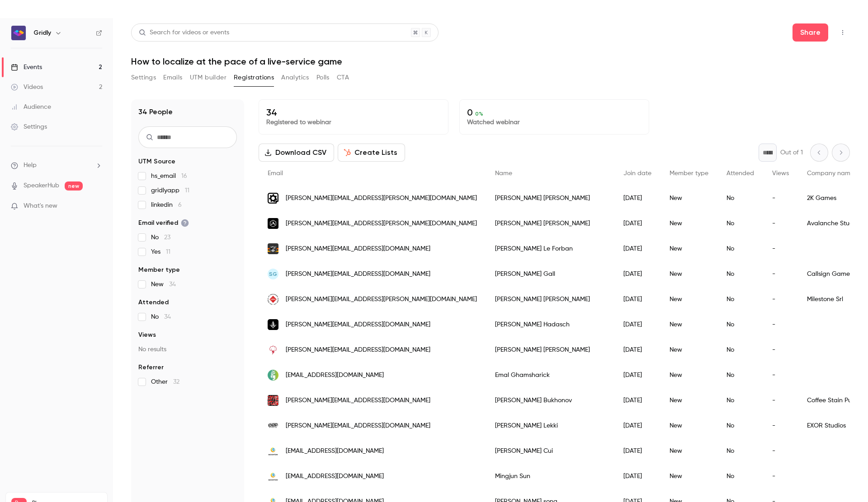 This screenshot has width=868, height=502. What do you see at coordinates (184, 32) in the screenshot?
I see `div: Search for videos or events` at bounding box center [184, 32].